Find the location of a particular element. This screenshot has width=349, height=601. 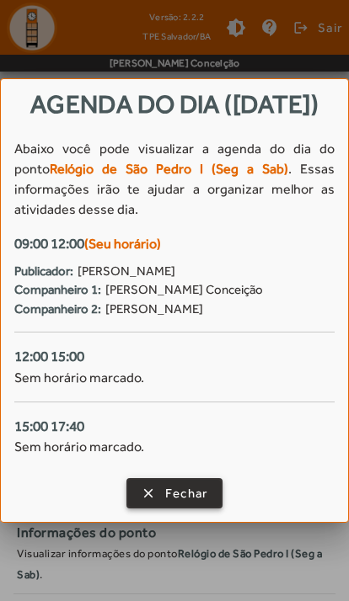

span: (Seu horário) is located at coordinates (122, 243).